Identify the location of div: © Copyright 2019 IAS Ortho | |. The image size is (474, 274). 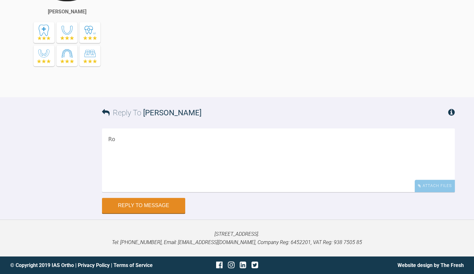
(86, 266).